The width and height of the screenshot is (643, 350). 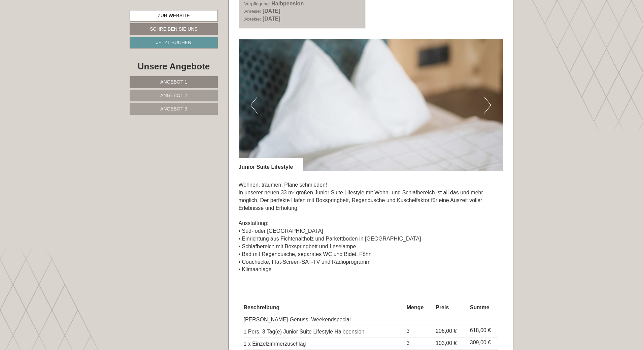 I want to click on small: Abreise:, so click(x=253, y=19).